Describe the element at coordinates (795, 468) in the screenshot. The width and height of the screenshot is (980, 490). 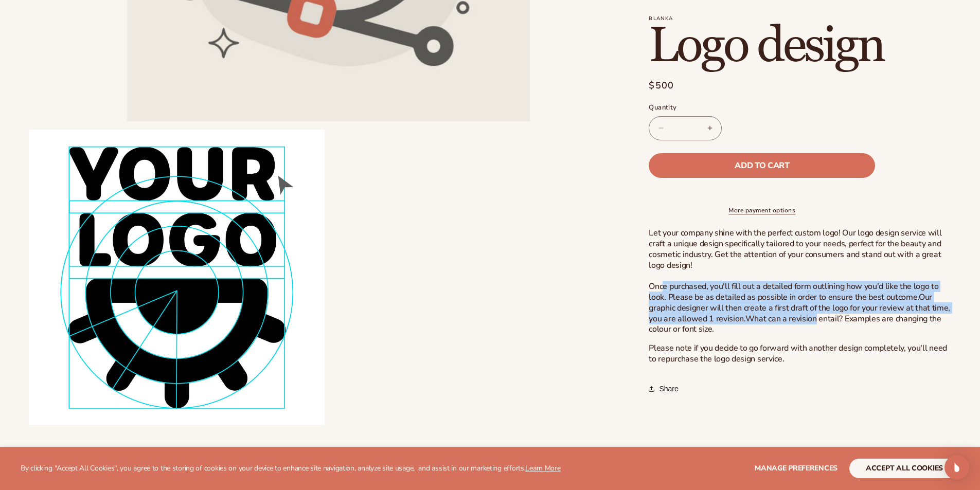
I see `span: Manage preferences` at that location.